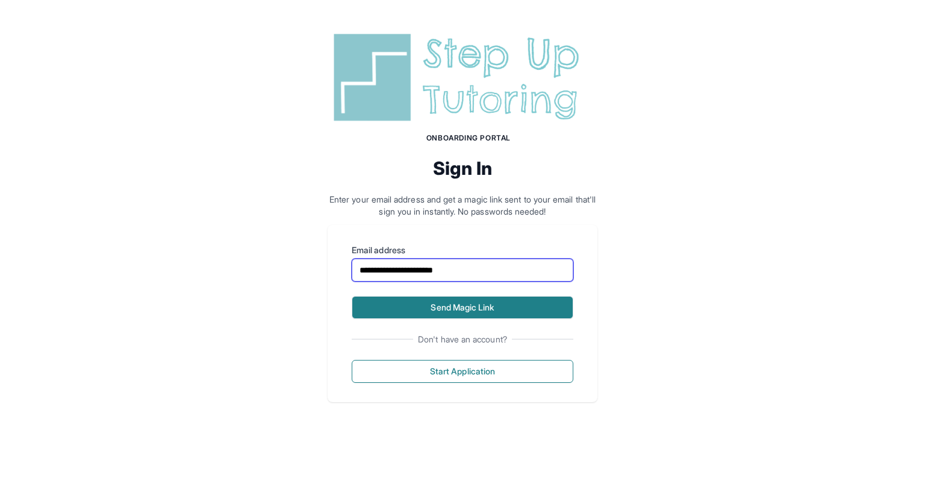 The width and height of the screenshot is (925, 498). Describe the element at coordinates (463, 250) in the screenshot. I see `label: Email address` at that location.